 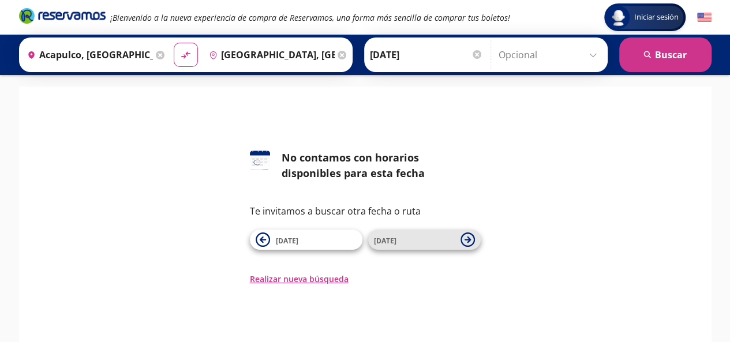 What do you see at coordinates (299, 279) in the screenshot?
I see `button: Realizar nueva búsqueda` at bounding box center [299, 279].